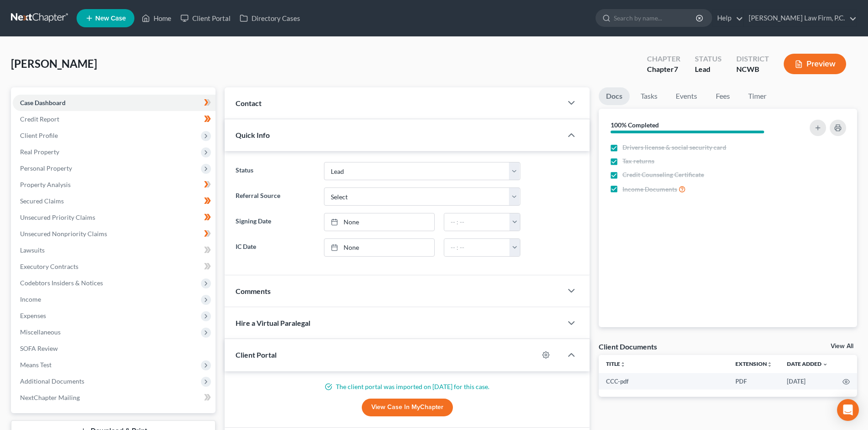 Image resolution: width=868 pixels, height=430 pixels. Describe the element at coordinates (58, 217) in the screenshot. I see `span: Unsecured Priority Claims` at that location.